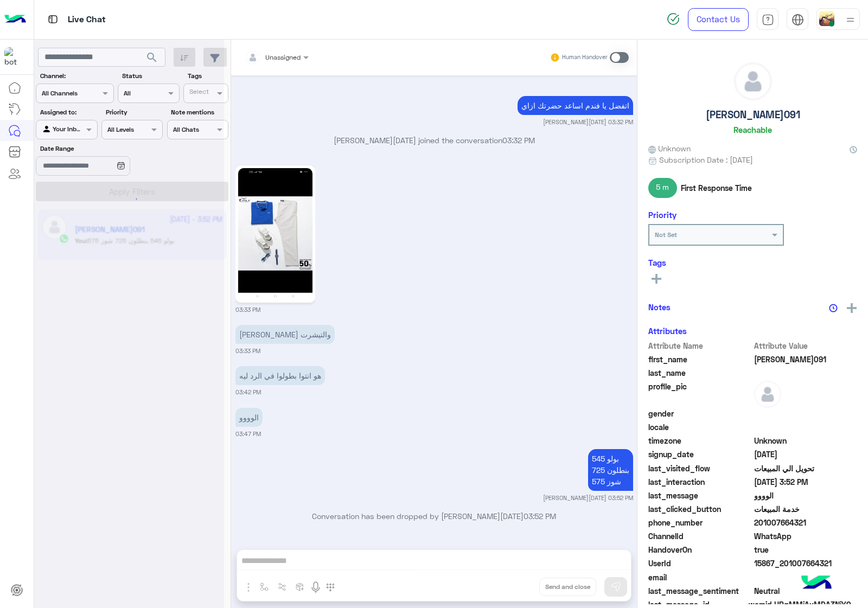 Image resolution: width=868 pixels, height=608 pixels. Describe the element at coordinates (700, 577) in the screenshot. I see `span: email` at that location.